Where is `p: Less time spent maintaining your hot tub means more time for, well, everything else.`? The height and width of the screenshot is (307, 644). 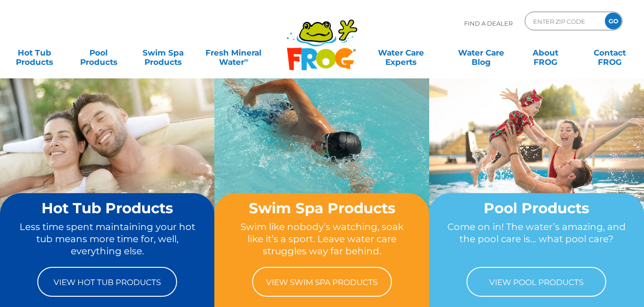 p: Less time spent maintaining your hot tub means more time for, well, everything else. is located at coordinates (107, 239).